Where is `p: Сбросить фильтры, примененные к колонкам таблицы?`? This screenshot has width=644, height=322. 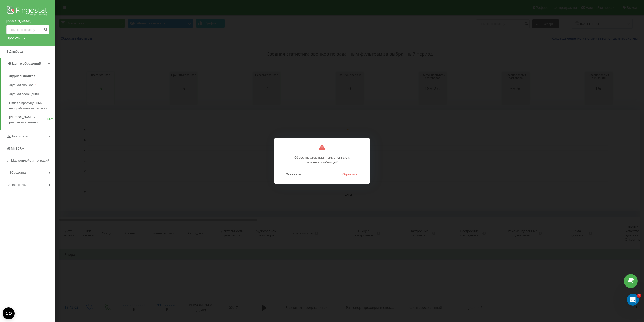 p: Сбросить фильтры, примененные к колонкам таблицы? is located at coordinates (322, 158).